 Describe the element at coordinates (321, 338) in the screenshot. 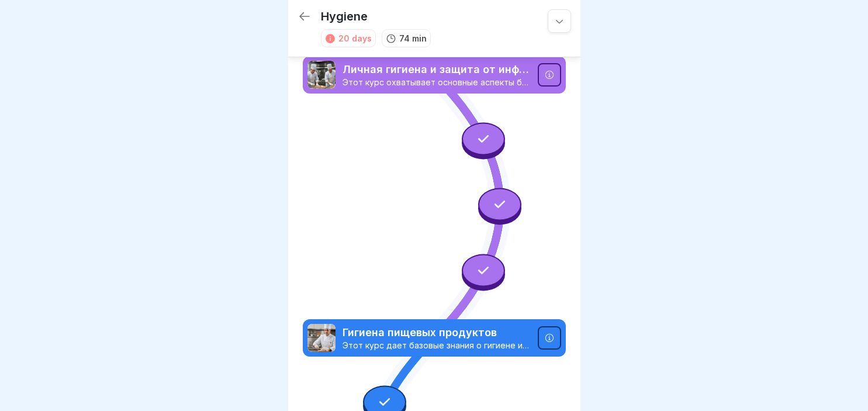

I see `img: jz0fz12u36edh1e04itkdbcq.png` at that location.